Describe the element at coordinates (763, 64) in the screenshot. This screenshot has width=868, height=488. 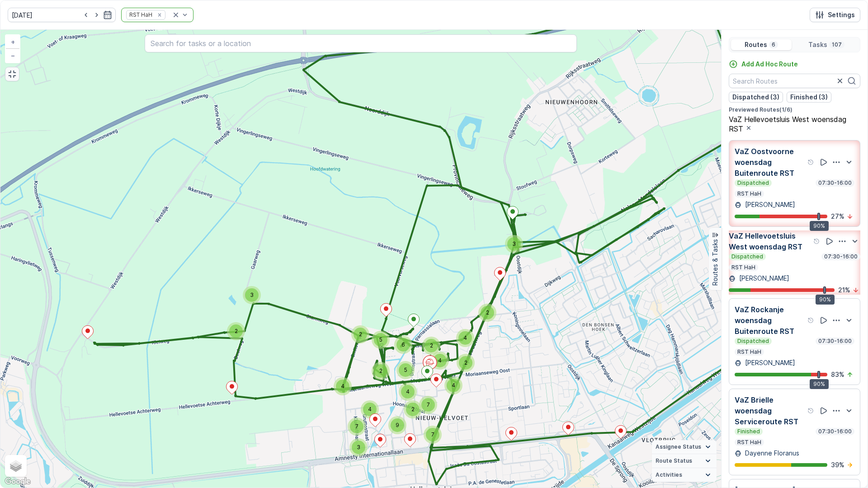
I see `a: Add Ad Hoc Route` at that location.